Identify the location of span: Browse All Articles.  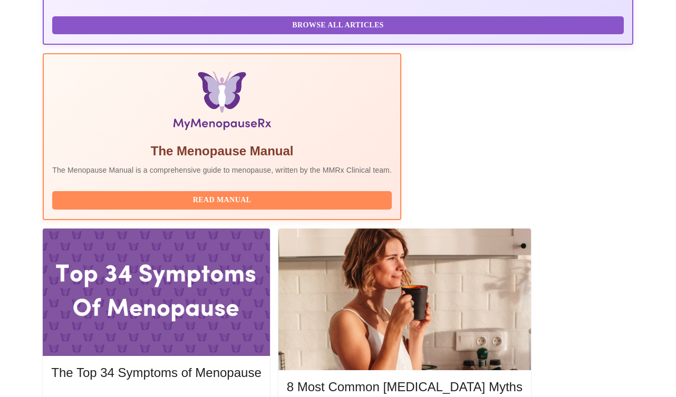
(337, 25).